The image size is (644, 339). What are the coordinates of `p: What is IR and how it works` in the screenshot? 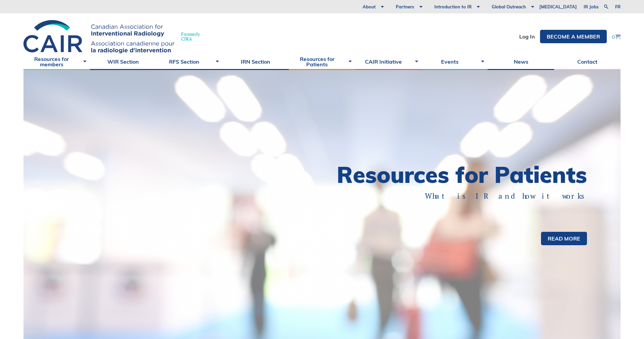 It's located at (466, 196).